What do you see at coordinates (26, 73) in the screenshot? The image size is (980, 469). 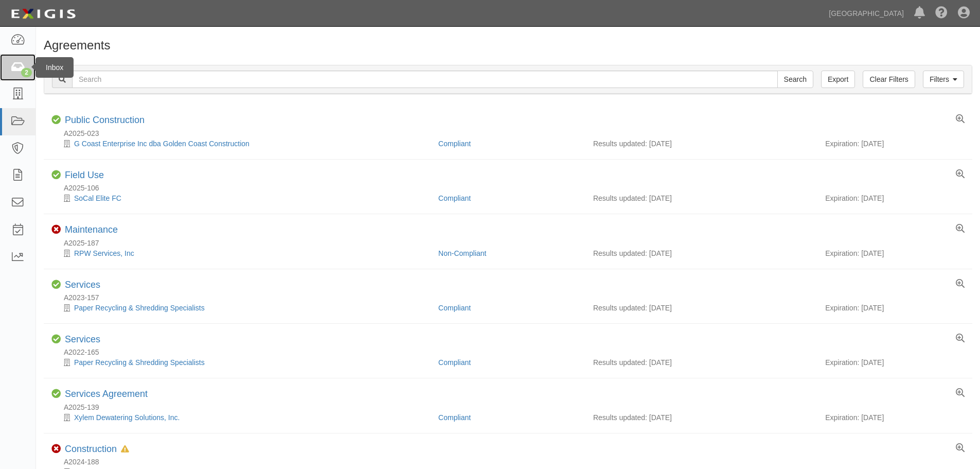 I see `div: 2` at bounding box center [26, 73].